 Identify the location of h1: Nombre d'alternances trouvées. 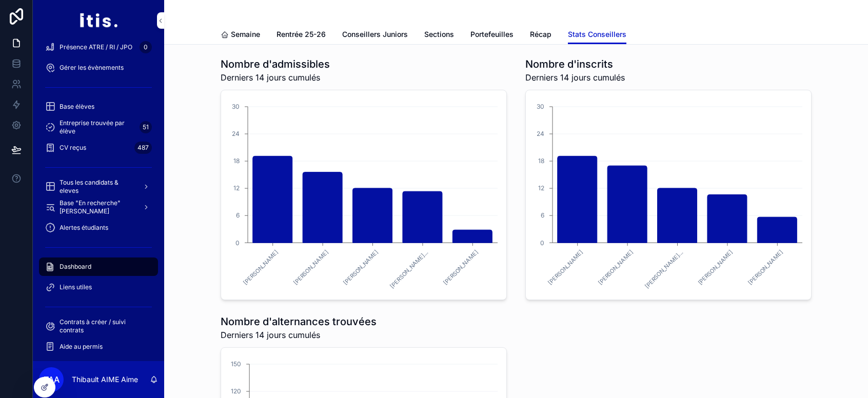
(298, 322).